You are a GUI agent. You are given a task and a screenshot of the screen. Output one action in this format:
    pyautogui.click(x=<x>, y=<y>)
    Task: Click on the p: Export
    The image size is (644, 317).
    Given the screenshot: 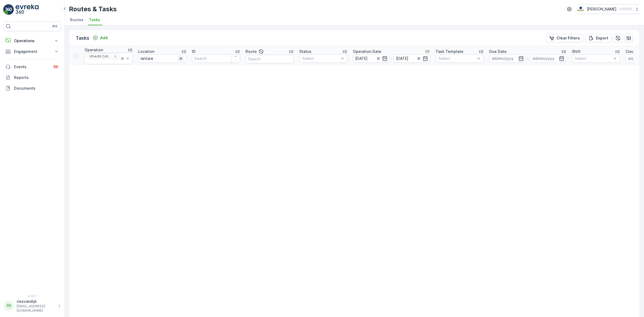 What is the action you would take?
    pyautogui.click(x=602, y=38)
    